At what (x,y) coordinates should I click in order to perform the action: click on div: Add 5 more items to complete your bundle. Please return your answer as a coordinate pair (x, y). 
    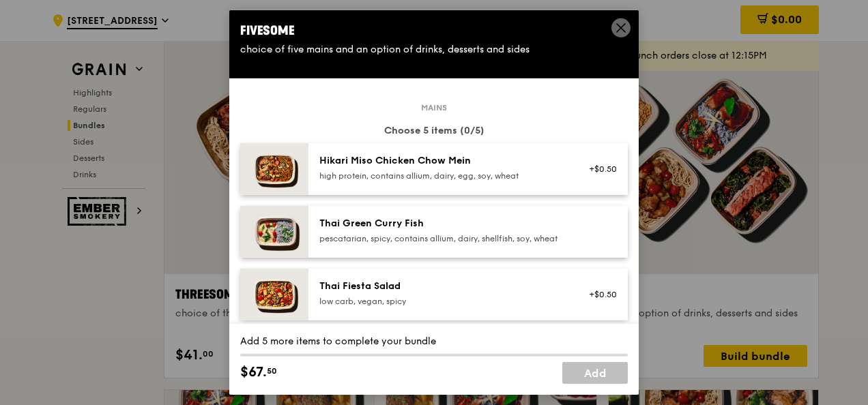
    Looking at the image, I should click on (434, 342).